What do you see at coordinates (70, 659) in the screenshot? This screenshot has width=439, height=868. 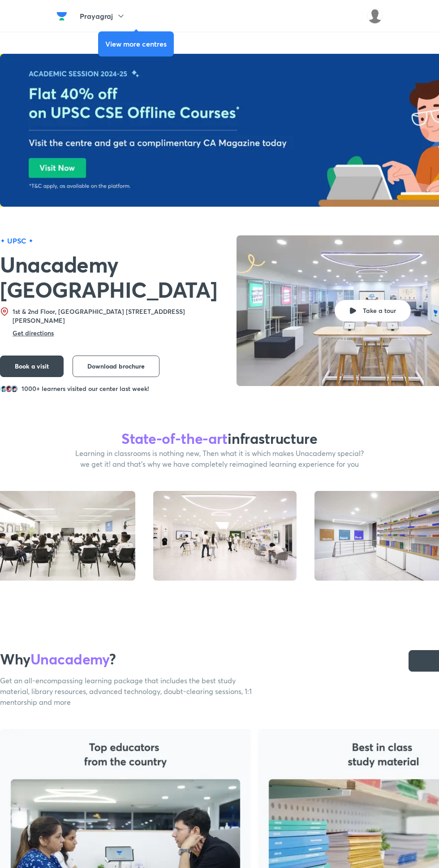 I see `span: Unacademy` at bounding box center [70, 659].